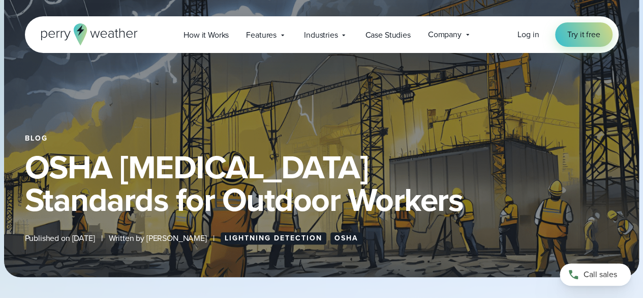 This screenshot has width=643, height=298. Describe the element at coordinates (388, 35) in the screenshot. I see `a: Case Studies` at that location.